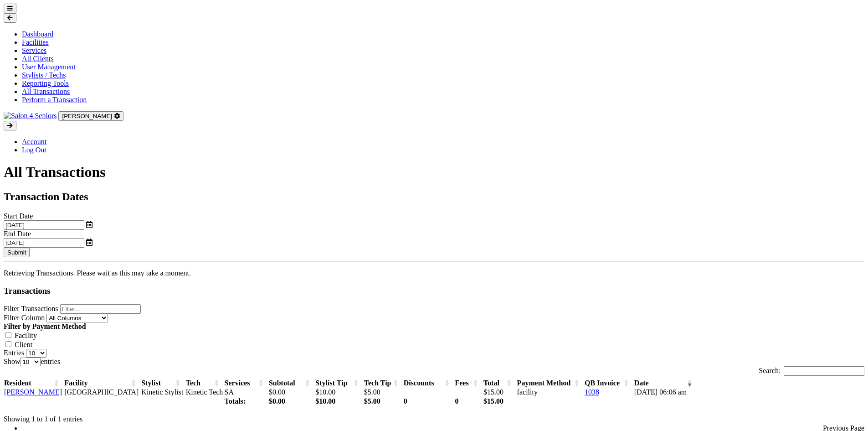 The image size is (868, 431). I want to click on th: Tech: activate to sort column ascending, so click(205, 383).